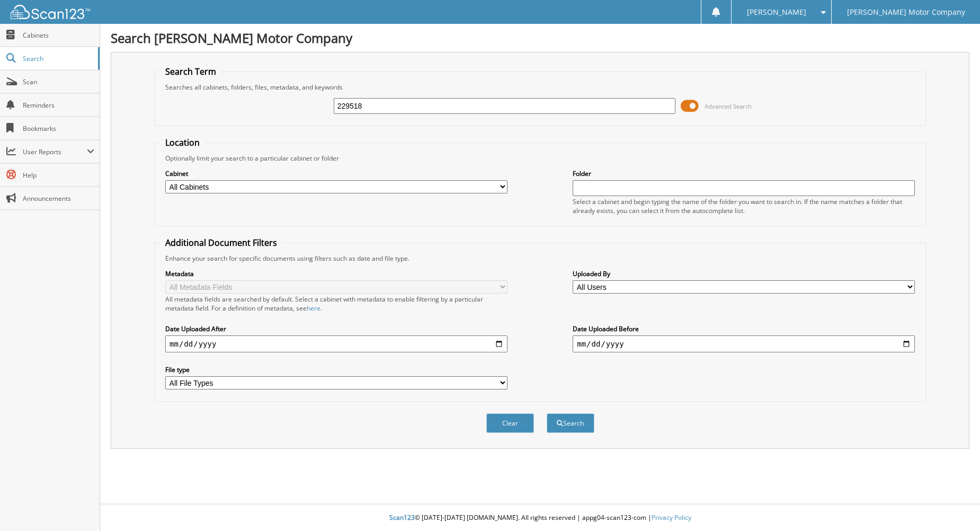 The height and width of the screenshot is (531, 980). Describe the element at coordinates (744, 206) in the screenshot. I see `div: Select a cabinet and begin typing the name of the folder you want to search in. If the name match...` at that location.